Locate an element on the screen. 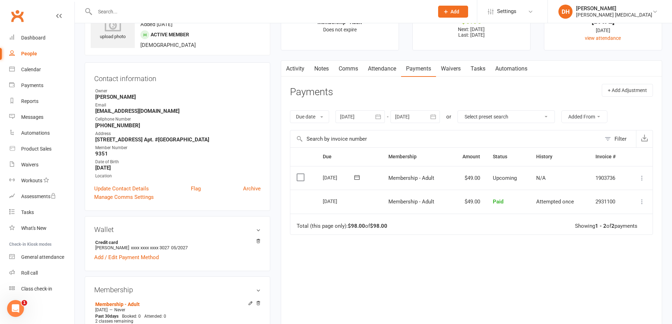 The image size is (672, 324). a: Class kiosk mode is located at coordinates (42, 289).